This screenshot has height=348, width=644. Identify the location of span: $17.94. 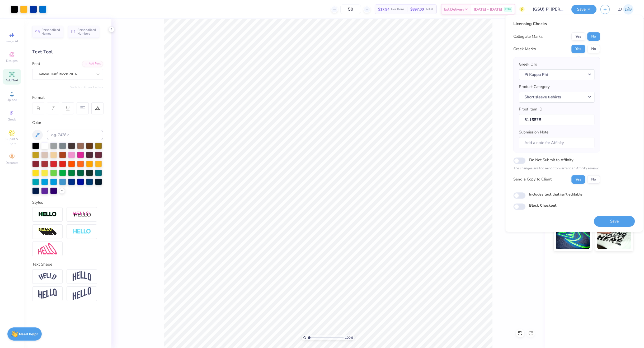
(383, 9).